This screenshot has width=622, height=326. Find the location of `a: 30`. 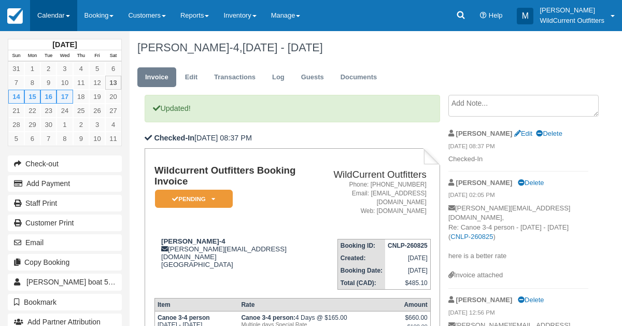

a: 30 is located at coordinates (48, 124).